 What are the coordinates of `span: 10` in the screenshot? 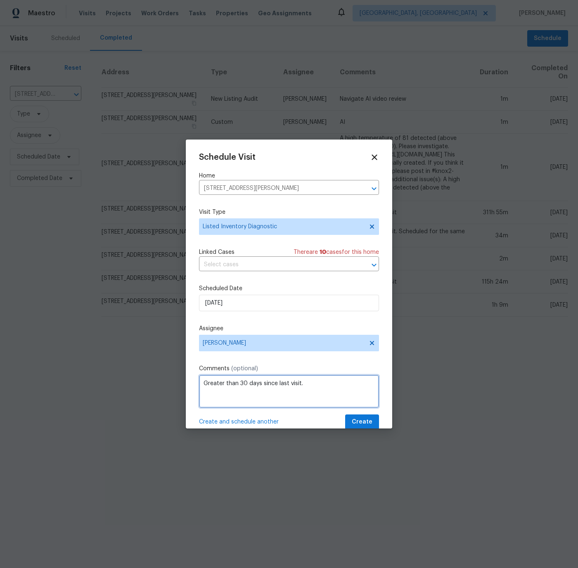 It's located at (323, 252).